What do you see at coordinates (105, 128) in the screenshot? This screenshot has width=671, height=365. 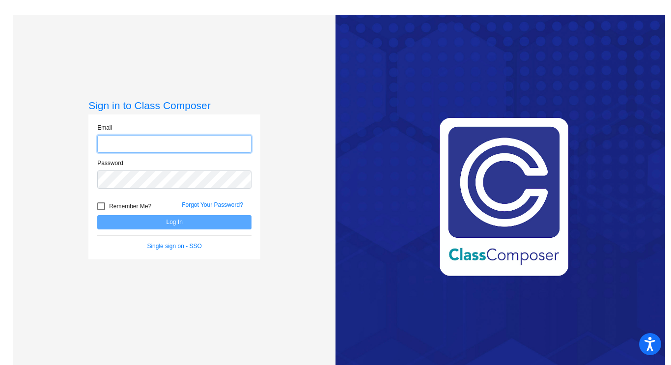 I see `label: Email` at bounding box center [105, 128].